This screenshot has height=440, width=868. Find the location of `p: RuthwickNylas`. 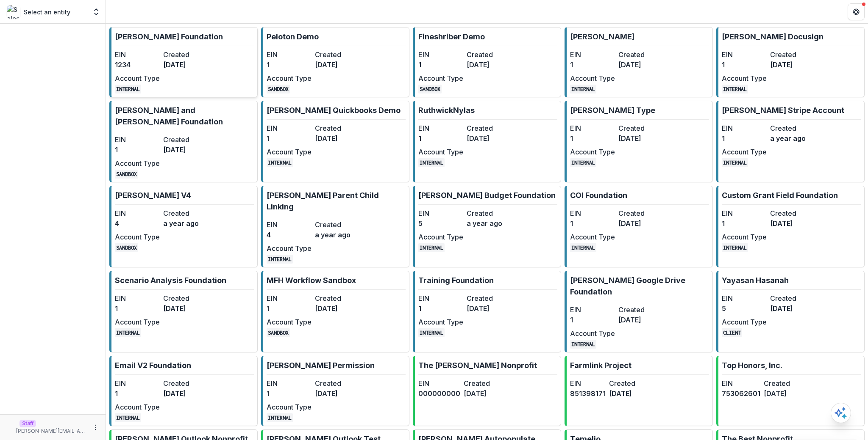

p: RuthwickNylas is located at coordinates (446, 110).